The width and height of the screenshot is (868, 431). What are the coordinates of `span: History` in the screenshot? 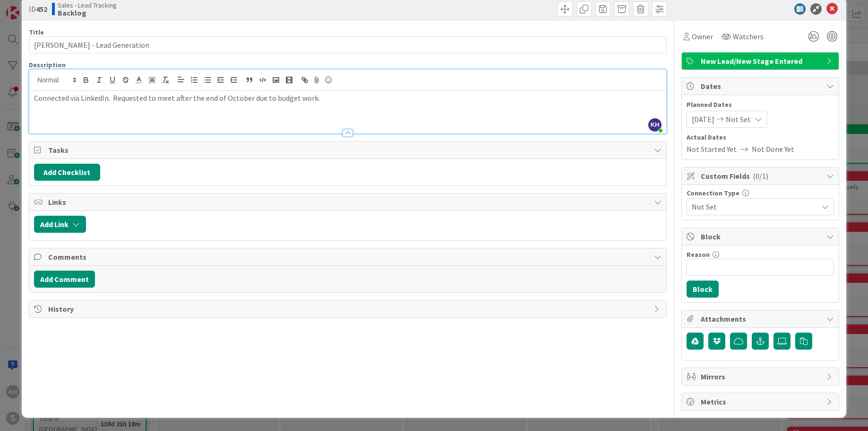 It's located at (349, 309).